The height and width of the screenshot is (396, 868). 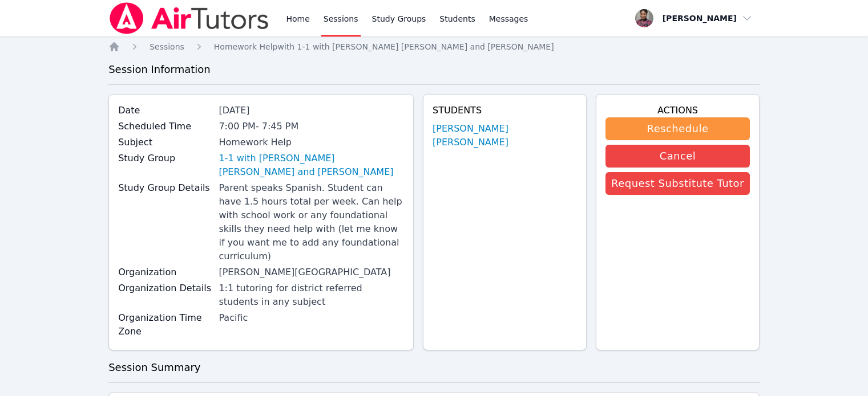 I want to click on label: Study Group Details, so click(x=165, y=188).